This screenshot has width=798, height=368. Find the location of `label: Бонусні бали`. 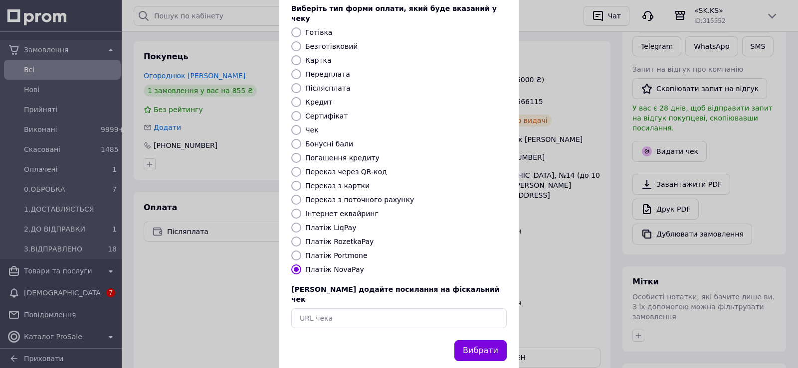

label: Бонусні бали is located at coordinates (329, 144).